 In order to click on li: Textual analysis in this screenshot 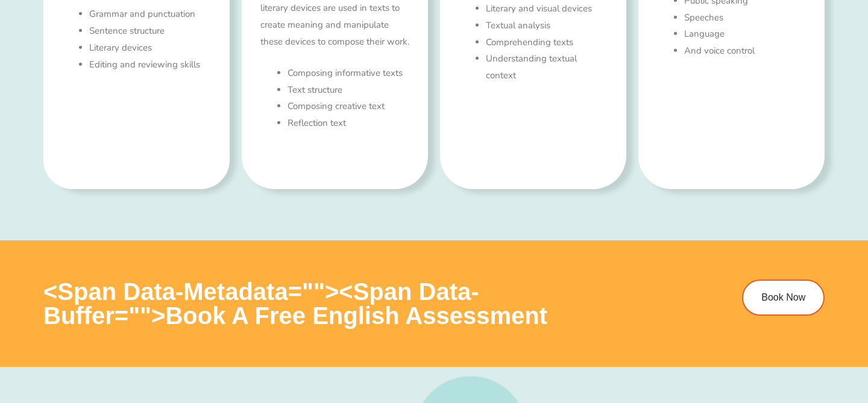, I will do `click(547, 26)`.